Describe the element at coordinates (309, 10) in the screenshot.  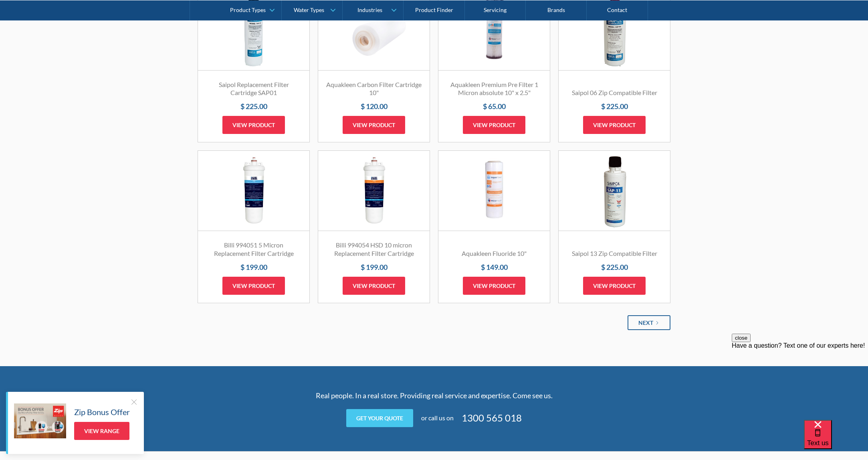
I see `div: Water Types` at that location.